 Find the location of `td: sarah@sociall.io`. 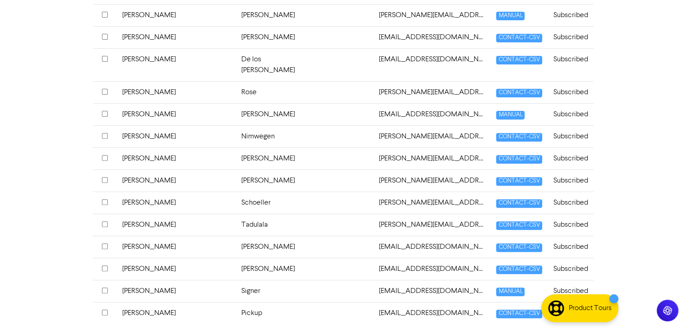

td: sarah@sociall.io is located at coordinates (432, 159).